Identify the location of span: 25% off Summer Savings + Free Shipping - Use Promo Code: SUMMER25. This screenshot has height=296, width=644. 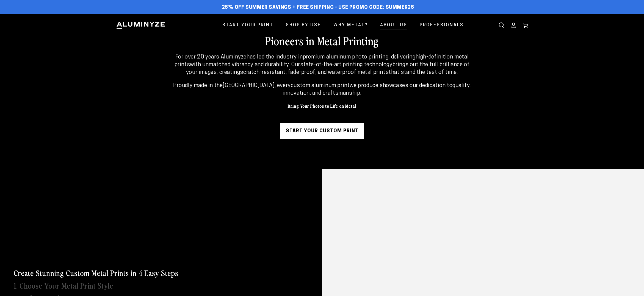
(318, 8).